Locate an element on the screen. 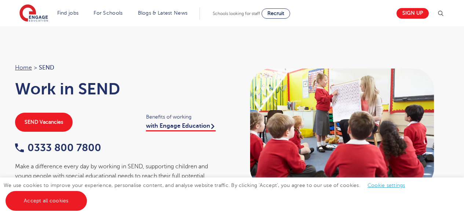  a: SEND Vacancies is located at coordinates (44, 122).